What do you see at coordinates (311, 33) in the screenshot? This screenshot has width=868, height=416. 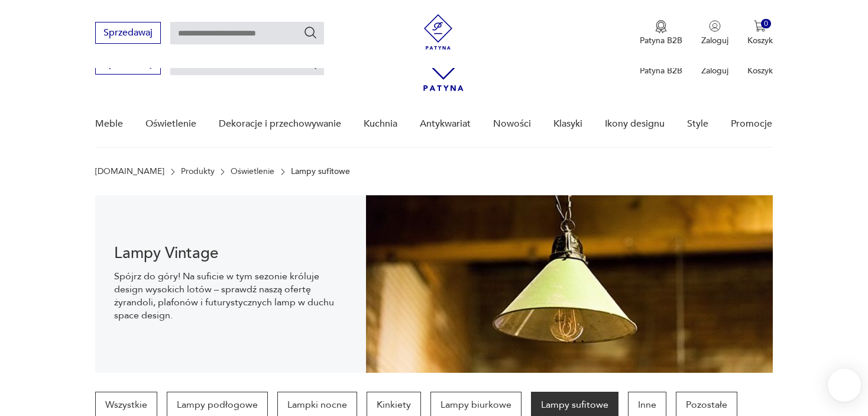 I see `button: Szukaj` at bounding box center [311, 33].